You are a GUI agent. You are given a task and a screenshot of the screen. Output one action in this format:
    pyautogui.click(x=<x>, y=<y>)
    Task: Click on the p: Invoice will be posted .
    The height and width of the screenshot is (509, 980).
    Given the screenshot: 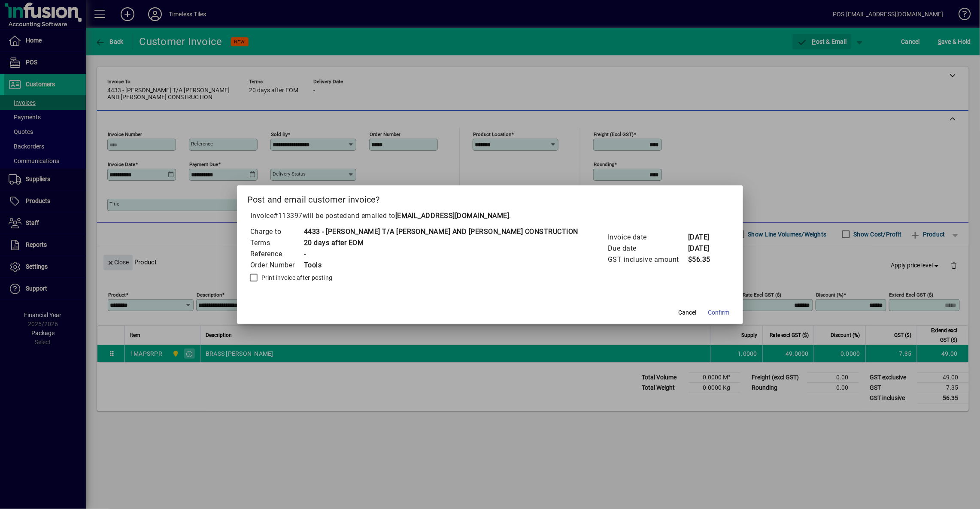 What is the action you would take?
    pyautogui.click(x=490, y=216)
    